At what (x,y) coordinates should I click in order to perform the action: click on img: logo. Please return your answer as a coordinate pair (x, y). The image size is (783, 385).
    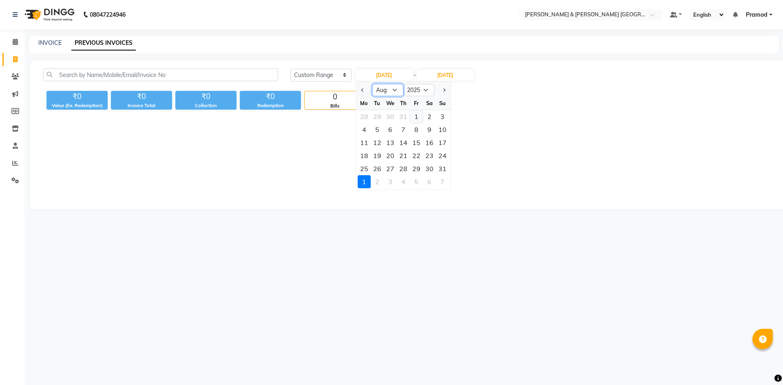
    Looking at the image, I should click on (49, 15).